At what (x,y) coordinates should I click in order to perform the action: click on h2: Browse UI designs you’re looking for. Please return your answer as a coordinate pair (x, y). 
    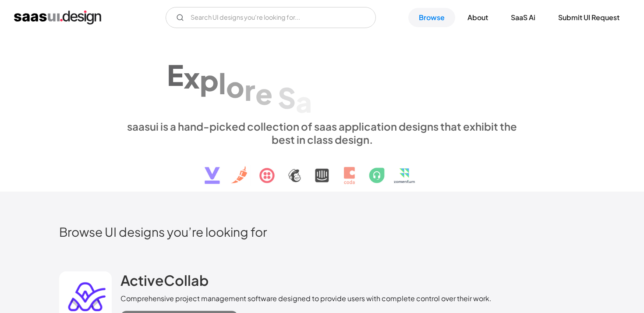
    Looking at the image, I should click on (322, 231).